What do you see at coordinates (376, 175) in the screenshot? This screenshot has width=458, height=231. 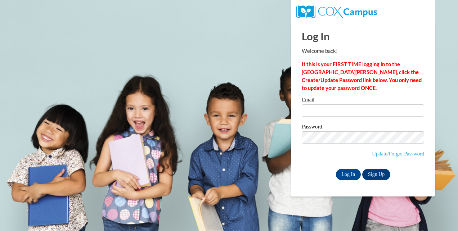 I see `a: Sign Up` at bounding box center [376, 175].